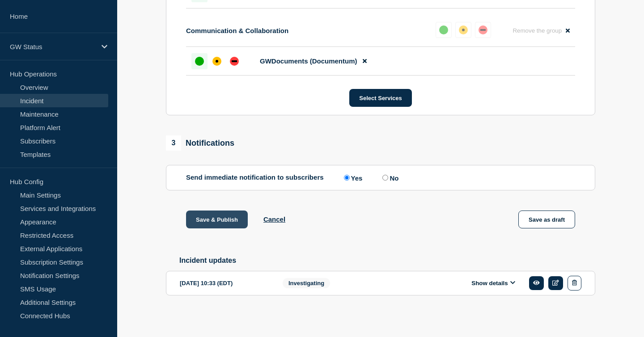  Describe the element at coordinates (387, 260) in the screenshot. I see `h2: Incident updates` at that location.